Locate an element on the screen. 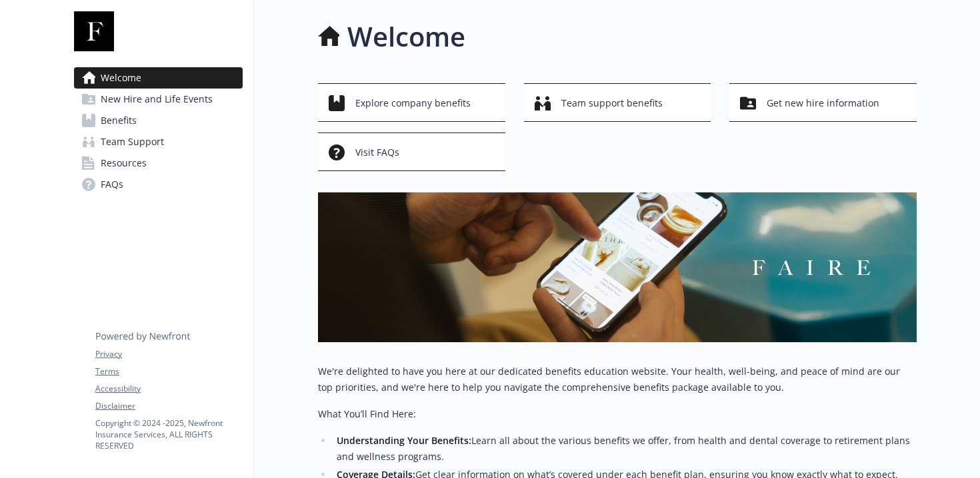  button: Visit FAQs is located at coordinates (411, 152).